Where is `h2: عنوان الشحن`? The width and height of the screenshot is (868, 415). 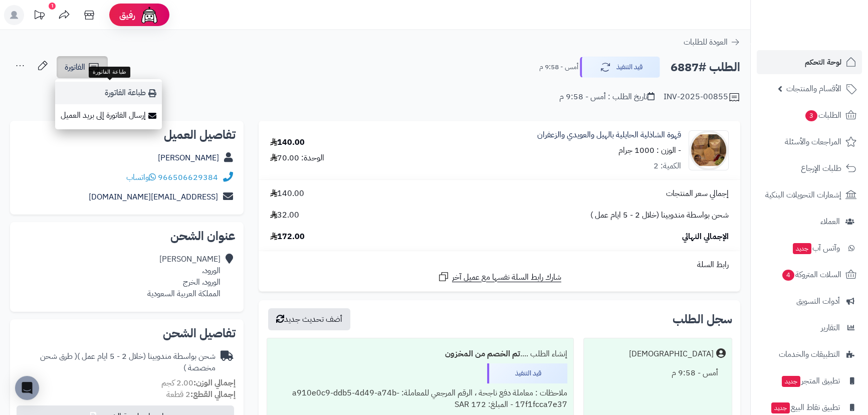
h2: عنوان الشحن is located at coordinates (127, 236).